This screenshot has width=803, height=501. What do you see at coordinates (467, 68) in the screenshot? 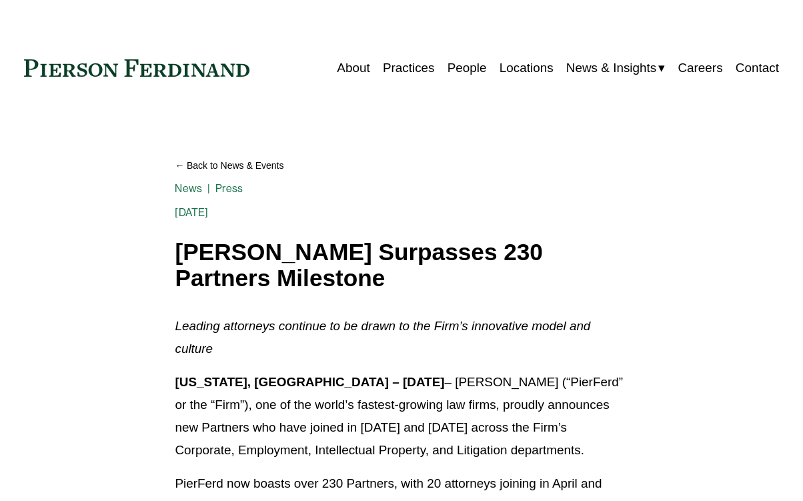
I see `a: People` at bounding box center [467, 68].